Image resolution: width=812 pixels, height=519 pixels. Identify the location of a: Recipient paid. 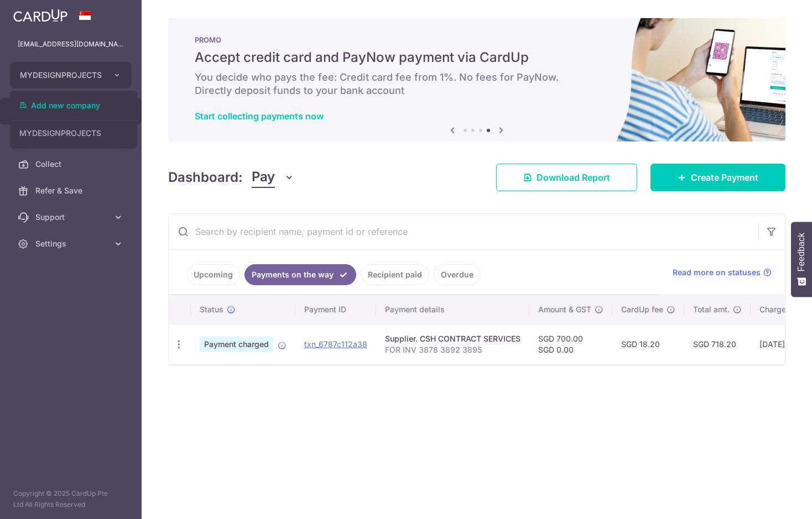
(395, 275).